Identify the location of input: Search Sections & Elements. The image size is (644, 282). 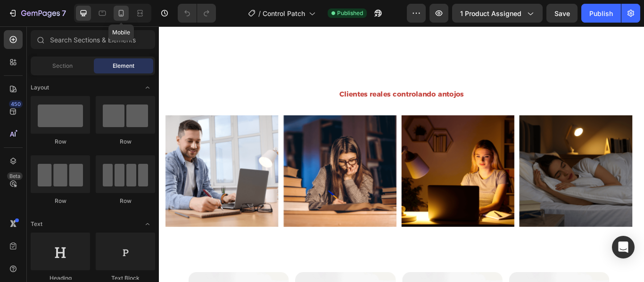
(93, 39).